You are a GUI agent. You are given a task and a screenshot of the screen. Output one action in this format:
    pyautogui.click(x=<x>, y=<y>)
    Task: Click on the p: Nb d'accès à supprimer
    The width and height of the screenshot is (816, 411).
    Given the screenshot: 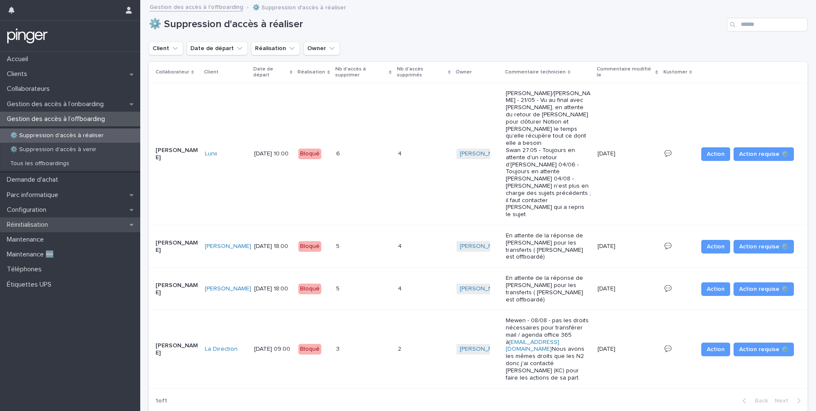 What is the action you would take?
    pyautogui.click(x=361, y=72)
    